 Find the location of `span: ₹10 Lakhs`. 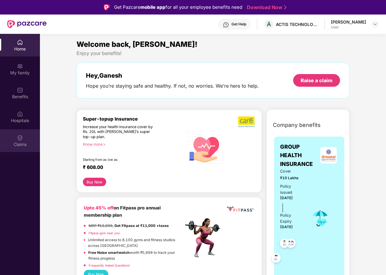

span: ₹10 Lakhs is located at coordinates (291, 178).